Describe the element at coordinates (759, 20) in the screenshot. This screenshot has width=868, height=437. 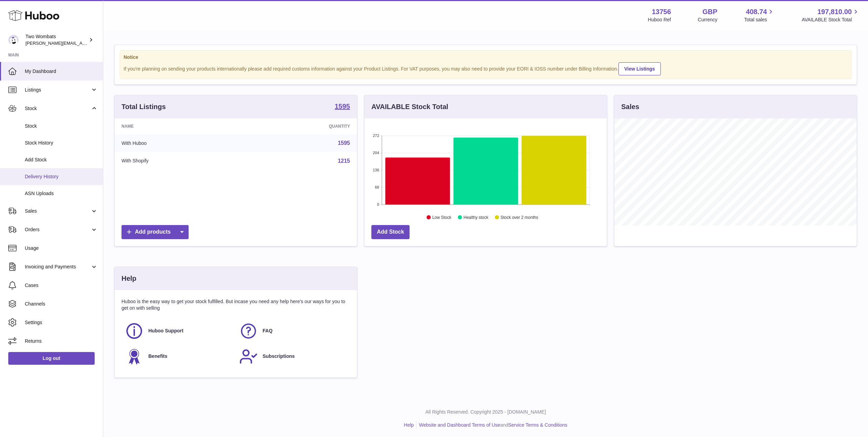
I see `span: Total sales` at that location.